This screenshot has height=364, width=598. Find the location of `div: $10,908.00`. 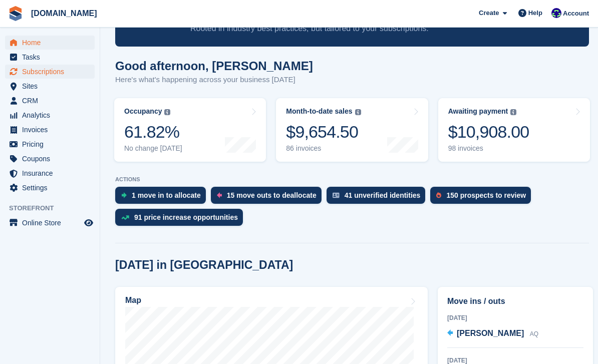

div: $10,908.00 is located at coordinates (489, 132).